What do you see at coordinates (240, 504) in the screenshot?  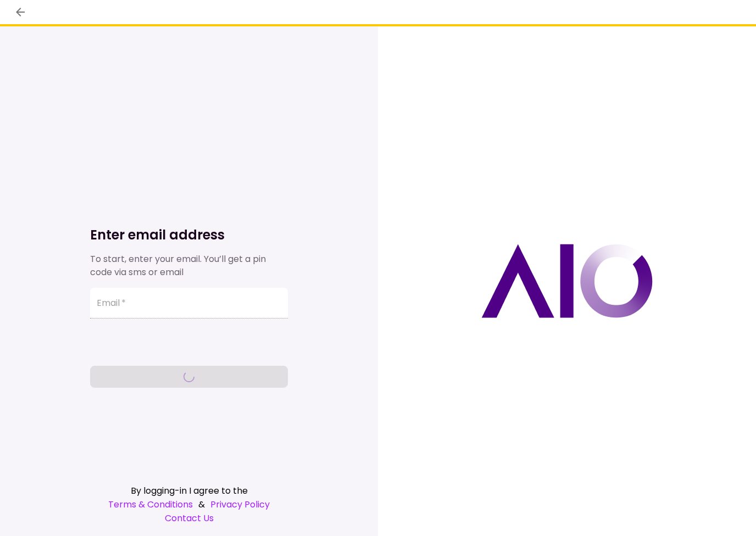 I see `a: Privacy Policy` at bounding box center [240, 504].